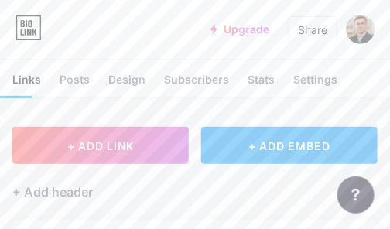  I want to click on div: Posts, so click(74, 84).